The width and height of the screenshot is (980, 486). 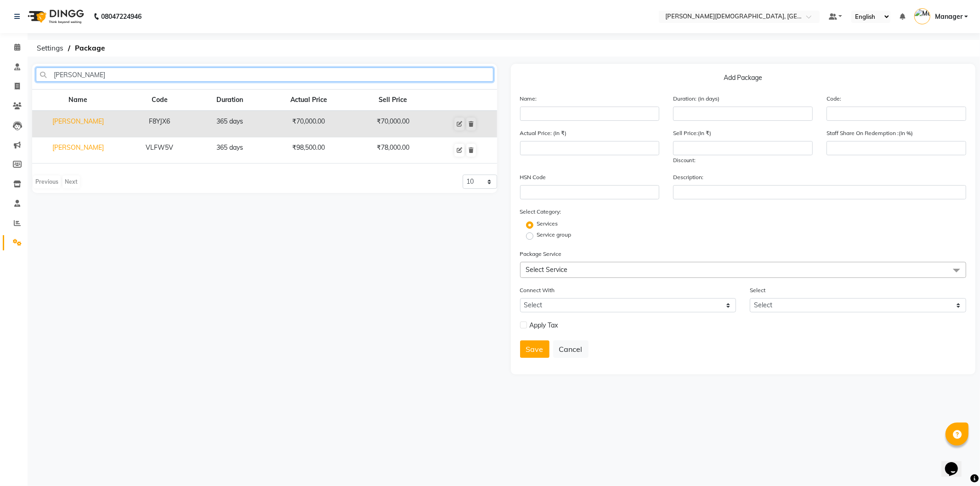 What do you see at coordinates (834, 99) in the screenshot?
I see `label: Code:` at bounding box center [834, 99].